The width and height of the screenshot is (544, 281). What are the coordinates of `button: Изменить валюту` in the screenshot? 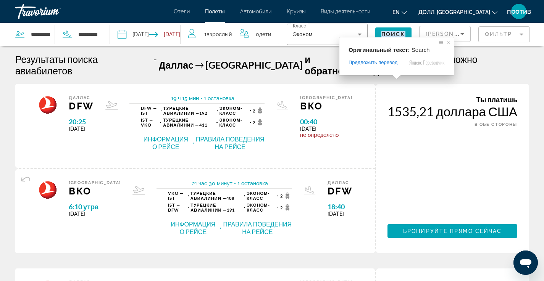 It's located at (458, 12).